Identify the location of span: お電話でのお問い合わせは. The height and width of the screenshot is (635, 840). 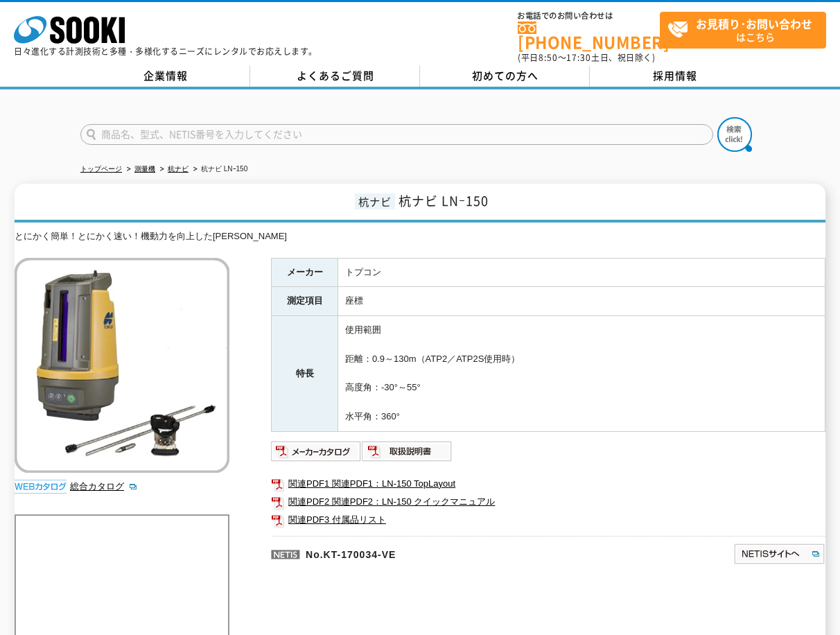
(588, 16).